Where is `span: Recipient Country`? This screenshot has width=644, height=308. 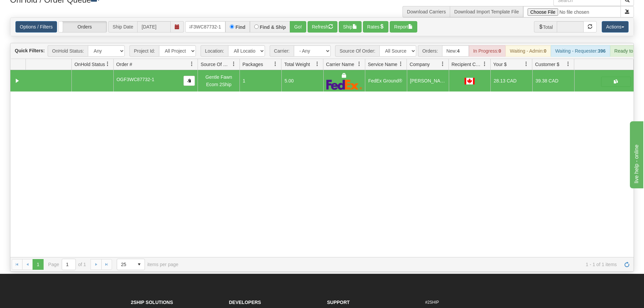
span: Recipient Country is located at coordinates (467, 64).